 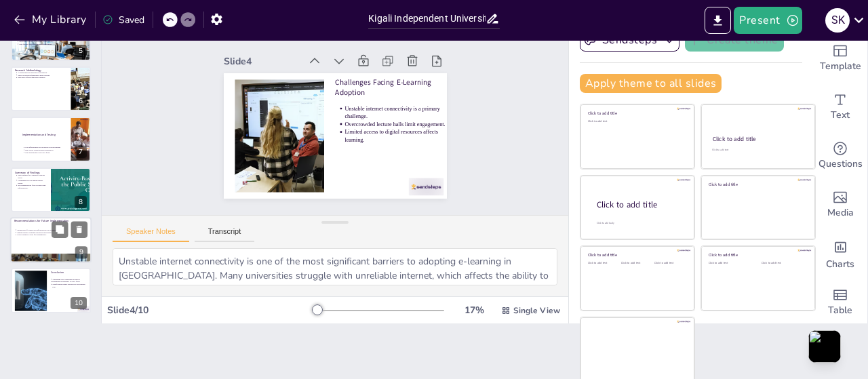 What do you see at coordinates (768, 20) in the screenshot?
I see `button: Present` at bounding box center [768, 20].